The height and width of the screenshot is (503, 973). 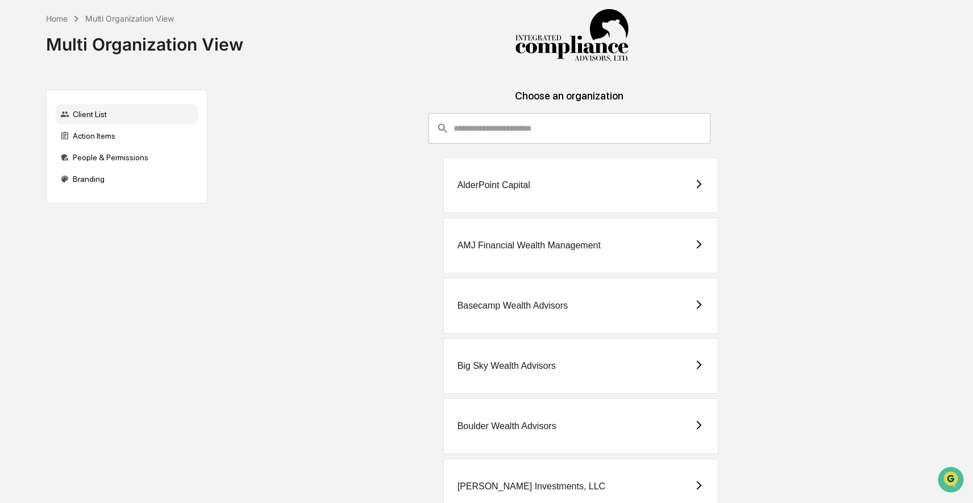 What do you see at coordinates (57, 18) in the screenshot?
I see `div: Home` at bounding box center [57, 18].